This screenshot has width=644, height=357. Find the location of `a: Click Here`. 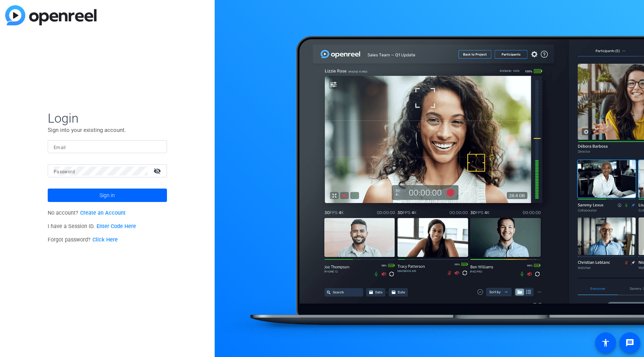

a: Click Here is located at coordinates (105, 240).